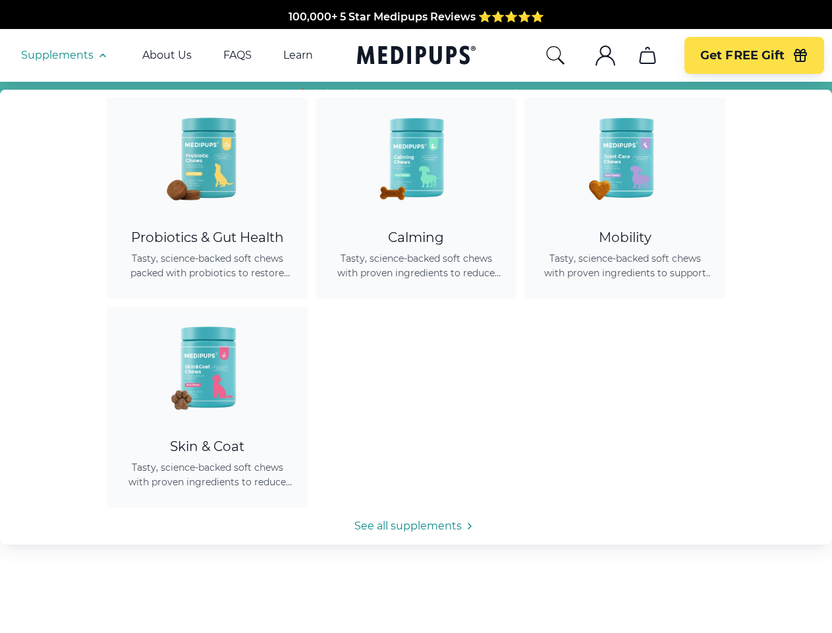 The image size is (832, 633). Describe the element at coordinates (606, 55) in the screenshot. I see `button: account` at that location.